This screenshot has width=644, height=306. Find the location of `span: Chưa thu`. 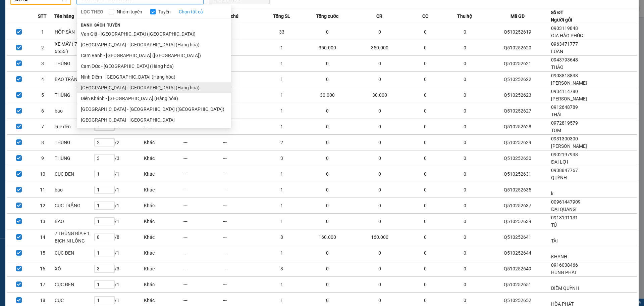

span: Chưa thu is located at coordinates (54, 46).